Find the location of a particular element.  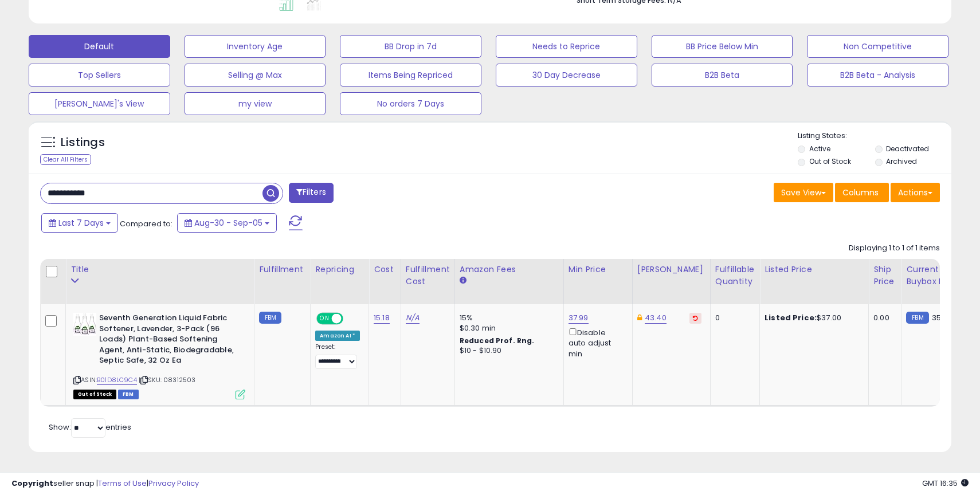

button: Selling @ Max is located at coordinates (255, 75).